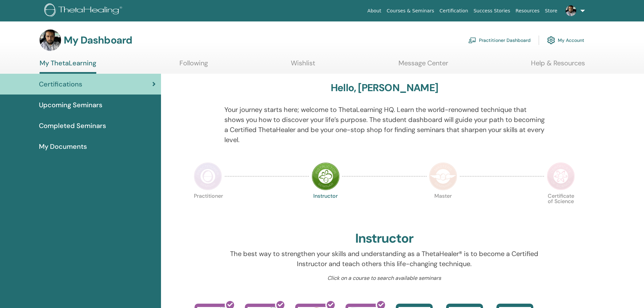  What do you see at coordinates (208, 176) in the screenshot?
I see `img: Practitioner` at bounding box center [208, 176].